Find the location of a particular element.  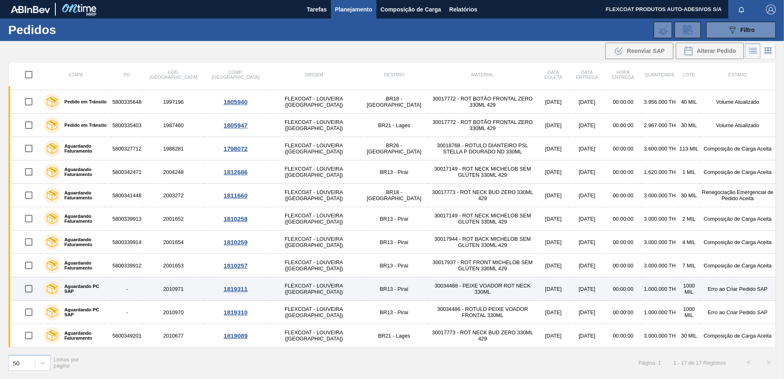

div: 50 is located at coordinates (16, 362).